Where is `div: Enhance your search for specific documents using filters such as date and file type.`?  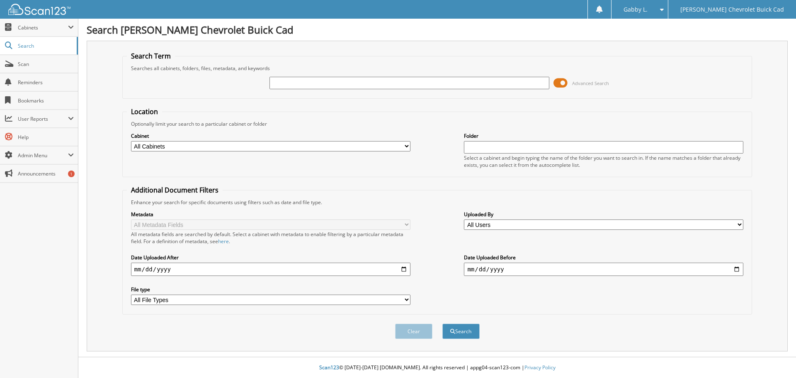 div: Enhance your search for specific documents using filters such as date and file type. is located at coordinates (438, 202).